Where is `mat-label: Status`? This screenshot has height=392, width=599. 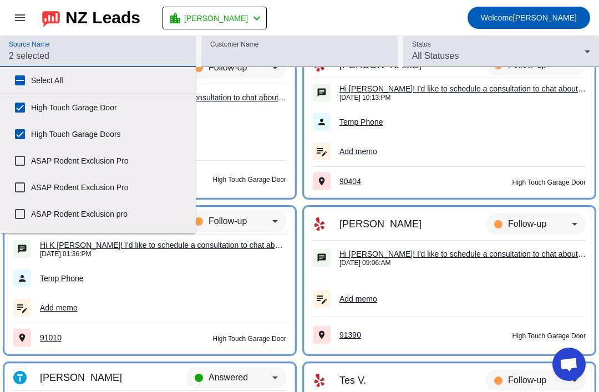 mat-label: Status is located at coordinates (422, 44).